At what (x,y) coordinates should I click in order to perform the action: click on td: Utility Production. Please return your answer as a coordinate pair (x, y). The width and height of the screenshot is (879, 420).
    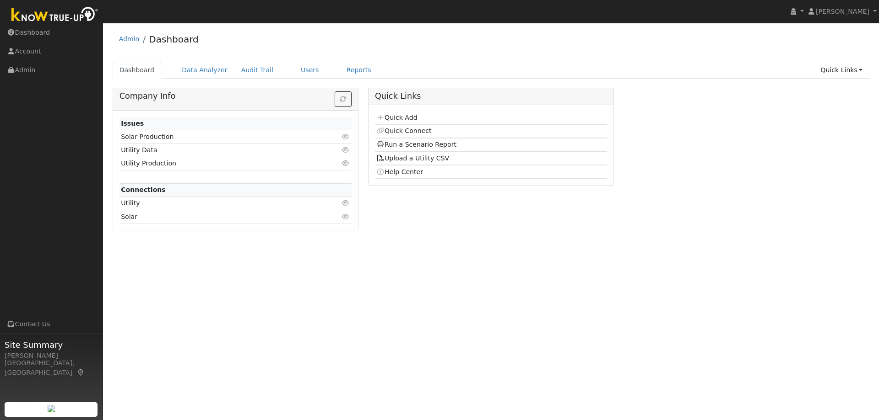
    Looking at the image, I should click on (216, 163).